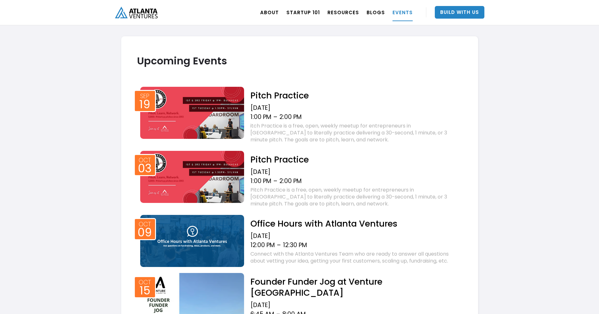  Describe the element at coordinates (269, 12) in the screenshot. I see `a: ABOUT` at that location.